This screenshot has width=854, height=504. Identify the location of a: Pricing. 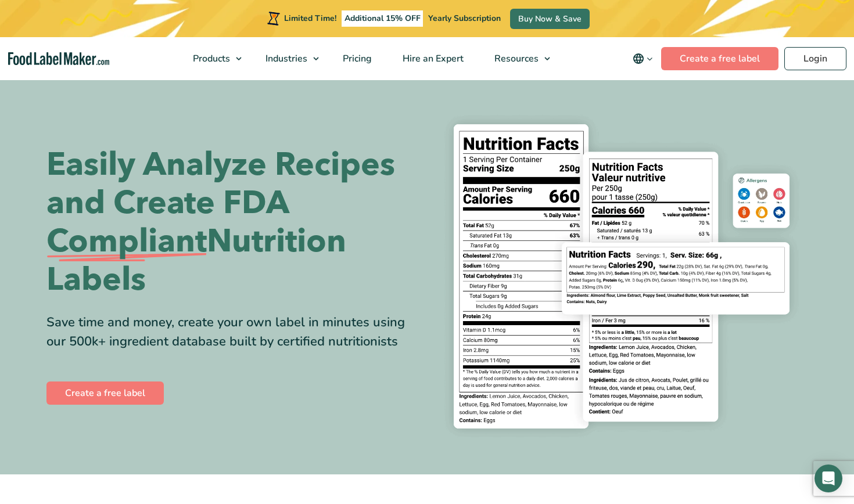
(356, 58).